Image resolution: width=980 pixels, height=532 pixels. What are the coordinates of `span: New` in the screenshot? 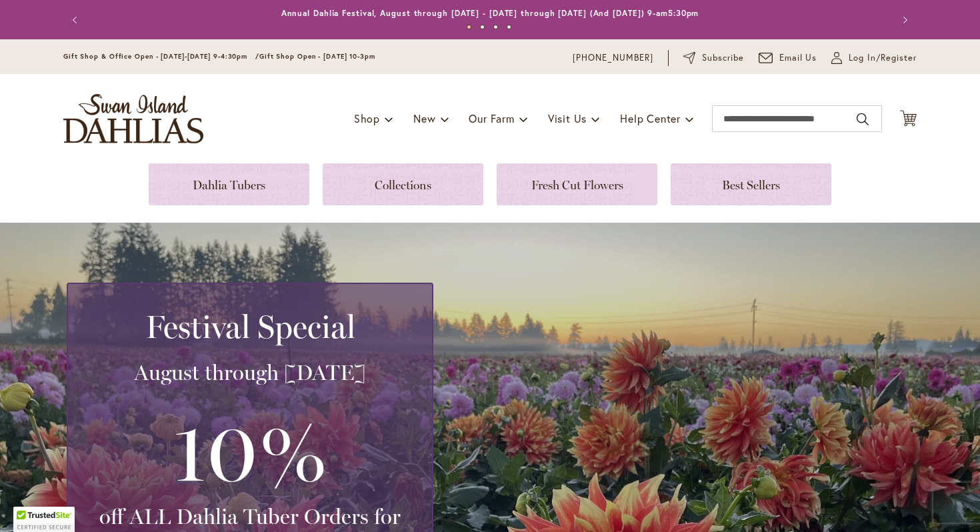 It's located at (424, 118).